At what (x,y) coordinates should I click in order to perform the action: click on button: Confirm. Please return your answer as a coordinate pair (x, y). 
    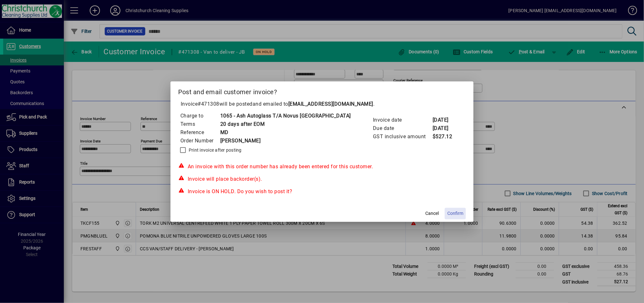
    Looking at the image, I should click on (455, 214).